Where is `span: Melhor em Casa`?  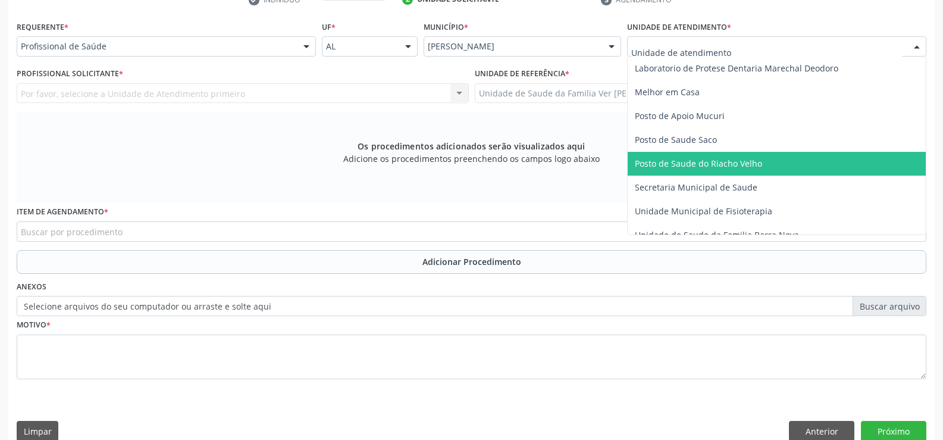
span: Melhor em Casa is located at coordinates (667, 92).